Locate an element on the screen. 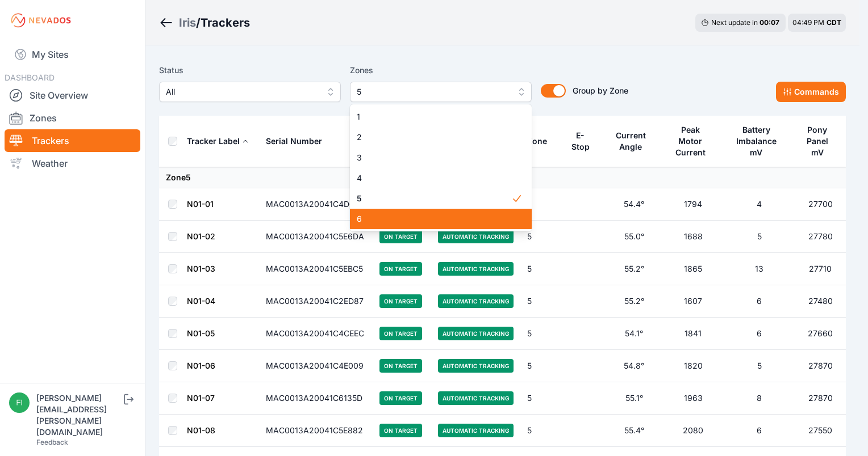 The image size is (868, 456). span: 4 is located at coordinates (434, 178).